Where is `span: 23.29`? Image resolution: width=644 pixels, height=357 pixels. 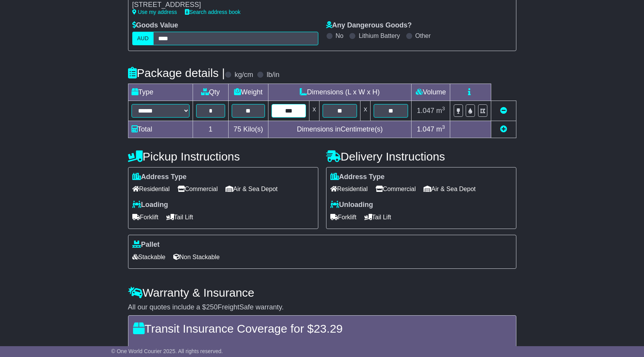
span: 23.29 is located at coordinates (328, 328).